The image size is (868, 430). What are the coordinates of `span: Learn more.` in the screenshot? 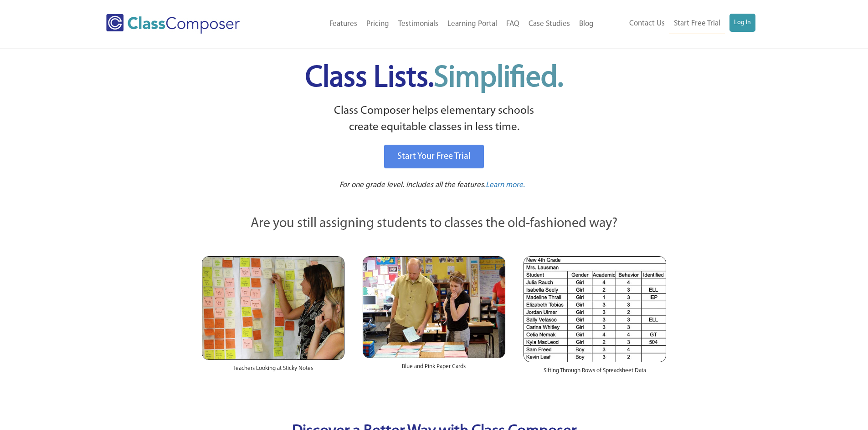 It's located at (505, 185).